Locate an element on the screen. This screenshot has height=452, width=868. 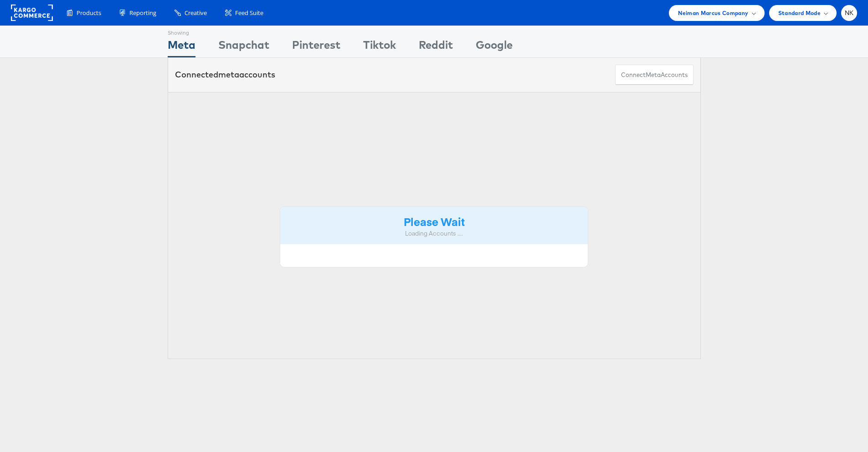
span: Neiman Marcus Company is located at coordinates (713, 13).